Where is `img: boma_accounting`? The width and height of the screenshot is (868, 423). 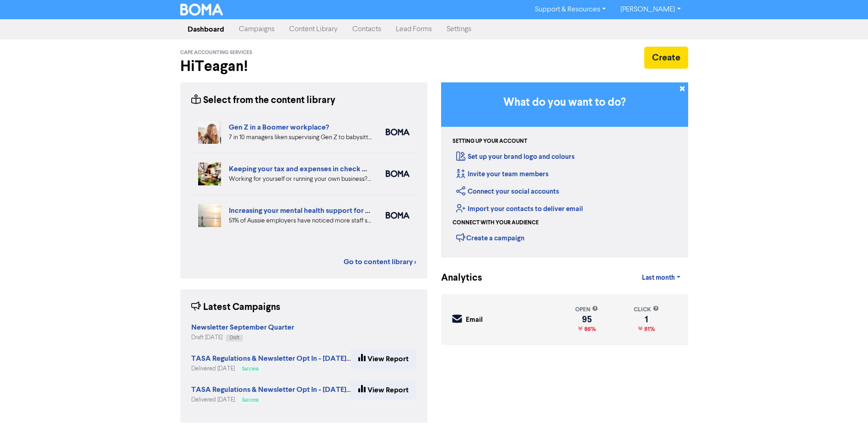 img: boma_accounting is located at coordinates (398, 174).